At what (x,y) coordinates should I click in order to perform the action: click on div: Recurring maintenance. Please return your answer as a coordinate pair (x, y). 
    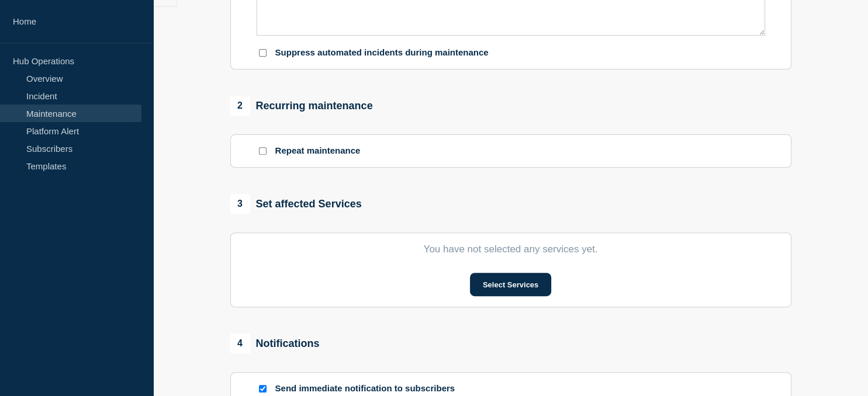
    Looking at the image, I should click on (301, 105).